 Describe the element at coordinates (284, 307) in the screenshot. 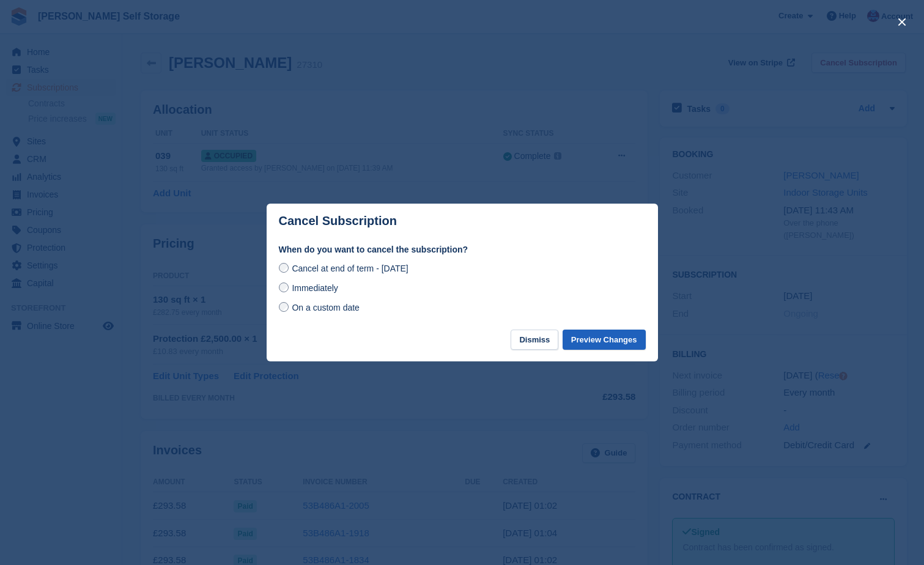

I see `input: On a custom date` at that location.